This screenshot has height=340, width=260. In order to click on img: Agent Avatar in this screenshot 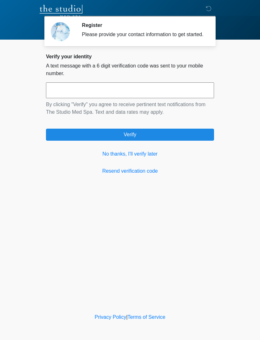, I will do `click(60, 32)`.